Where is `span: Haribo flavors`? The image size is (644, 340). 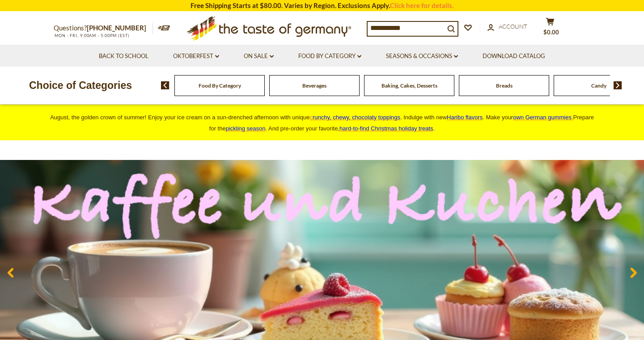
span: Haribo flavors is located at coordinates (465, 117).